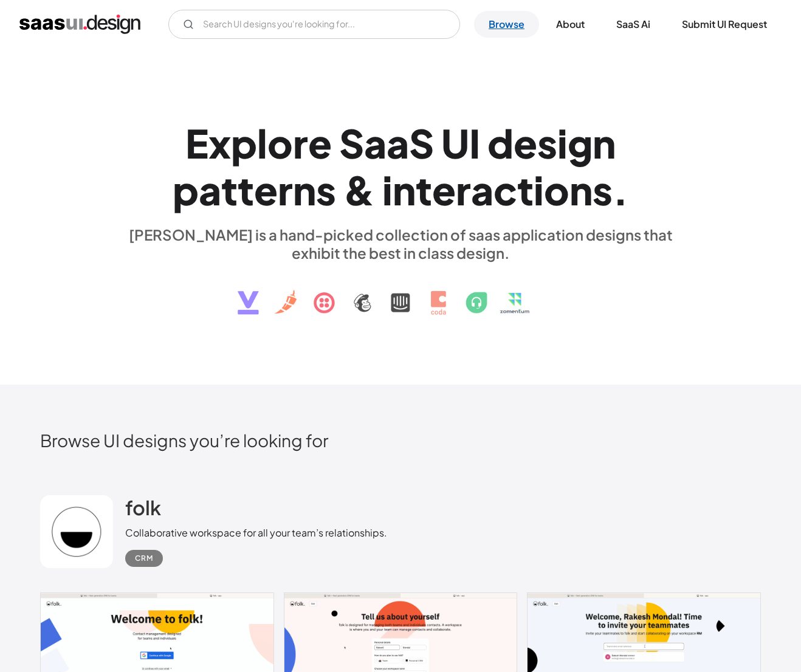 The height and width of the screenshot is (672, 801). Describe the element at coordinates (475, 143) in the screenshot. I see `div: I` at that location.